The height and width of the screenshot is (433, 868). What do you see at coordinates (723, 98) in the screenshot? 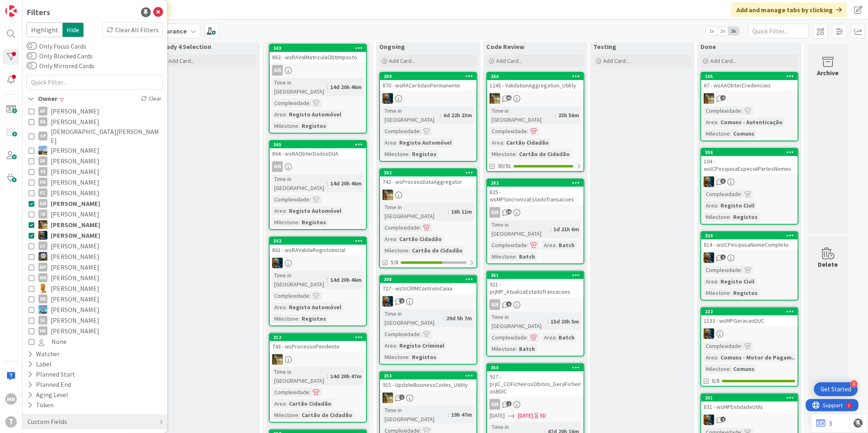
I see `span: 4` at bounding box center [723, 98].